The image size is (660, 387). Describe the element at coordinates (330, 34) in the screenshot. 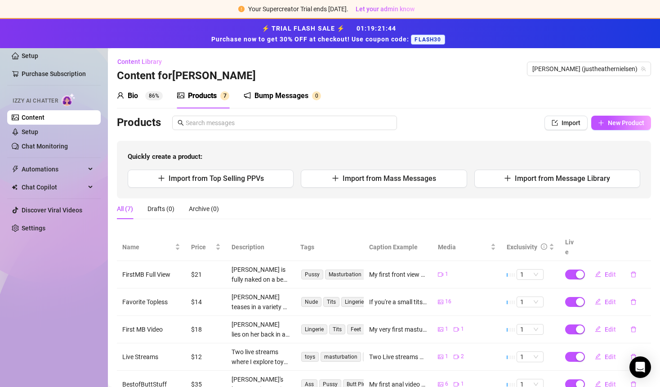

I see `strong: ⚡ TRIAL FLASH SALE ⚡` at that location.